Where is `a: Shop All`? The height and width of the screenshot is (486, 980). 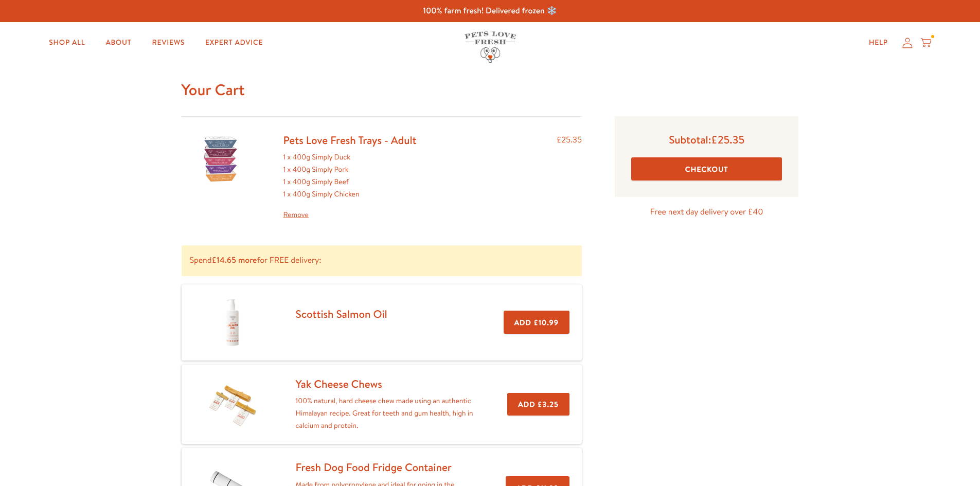 a: Shop All is located at coordinates (67, 42).